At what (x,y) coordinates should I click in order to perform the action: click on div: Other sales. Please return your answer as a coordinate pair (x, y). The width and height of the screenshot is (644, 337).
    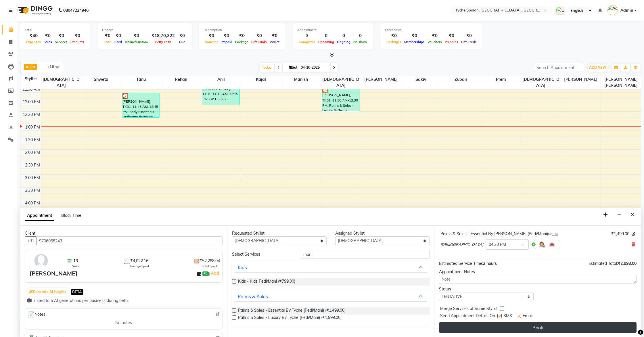
    Looking at the image, I should click on (432, 30).